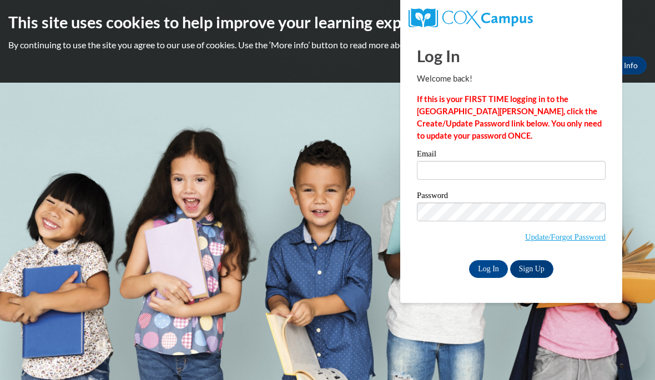 This screenshot has height=380, width=655. I want to click on h2: This site uses cookies to help improve your learning experience., so click(328, 22).